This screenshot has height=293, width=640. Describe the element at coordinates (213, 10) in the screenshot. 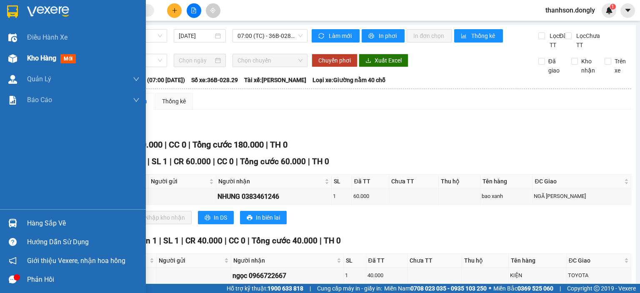

I see `button: aim` at that location.